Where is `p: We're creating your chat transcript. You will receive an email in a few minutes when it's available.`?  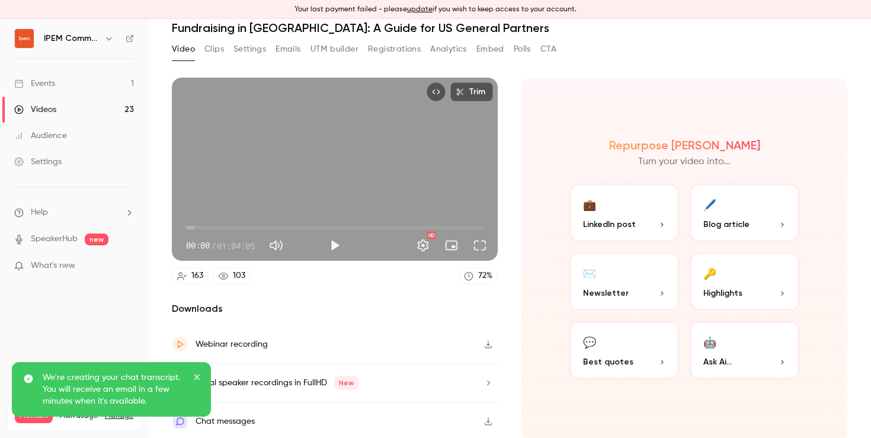 p: We're creating your chat transcript. You will receive an email in a few minutes when it's available. is located at coordinates (114, 389).